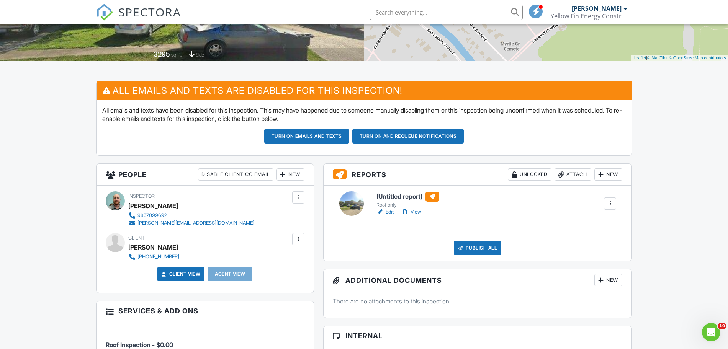 This screenshot has width=728, height=349. Describe the element at coordinates (191, 215) in the screenshot. I see `a: 9857099692` at that location.